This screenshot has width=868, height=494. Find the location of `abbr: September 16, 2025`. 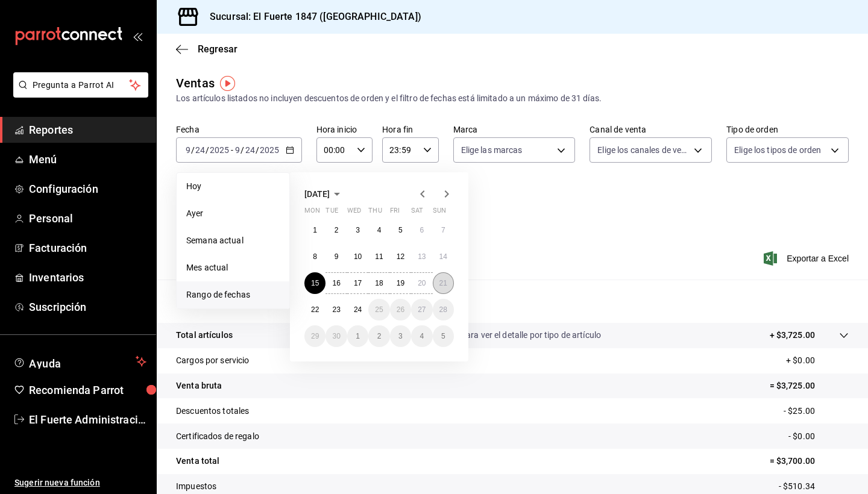

abbr: September 16, 2025 is located at coordinates (336, 283).